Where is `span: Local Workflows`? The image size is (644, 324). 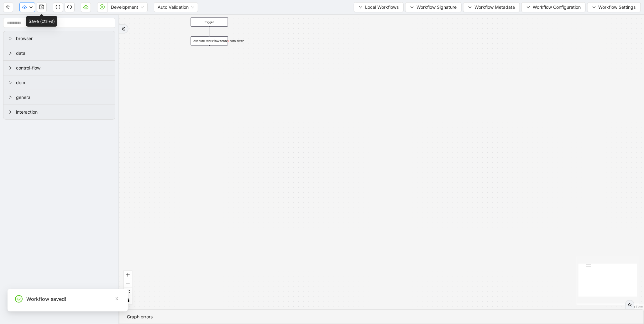 span: Local Workflows is located at coordinates (382, 7).